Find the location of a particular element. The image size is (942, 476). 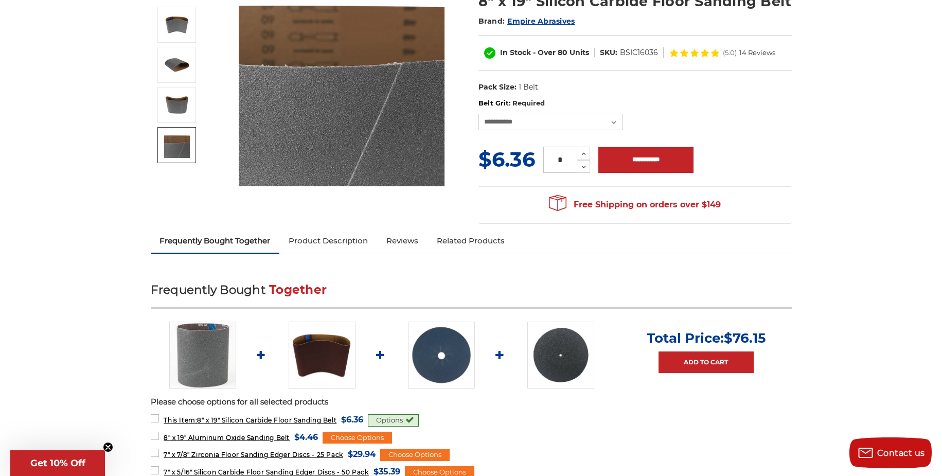

span: - Over is located at coordinates (544, 52).